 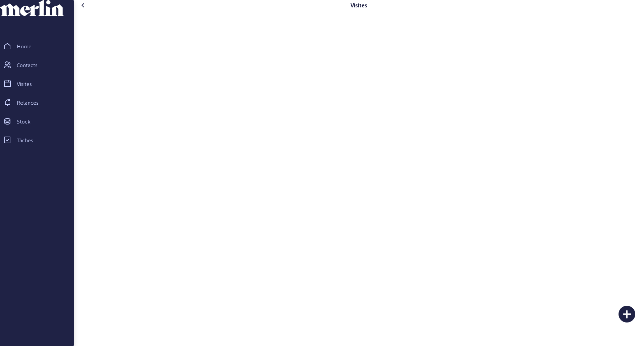 What do you see at coordinates (25, 140) in the screenshot?
I see `div: Tâches` at bounding box center [25, 140].